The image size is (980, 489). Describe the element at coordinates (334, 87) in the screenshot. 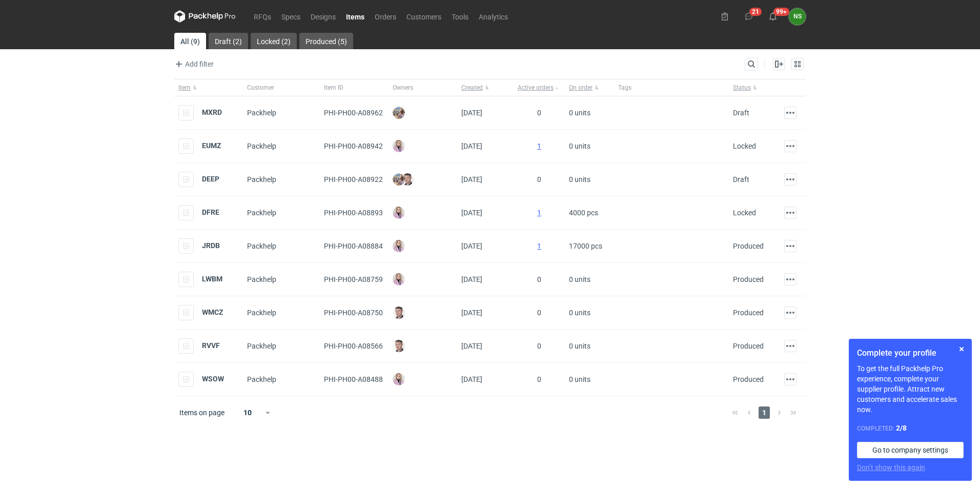

I see `span: Item ID` at that location.